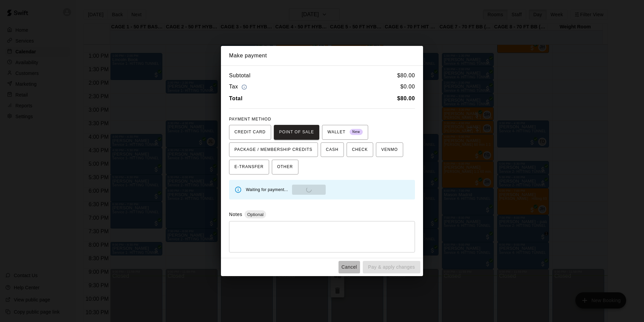 This screenshot has width=644, height=322. What do you see at coordinates (332, 150) in the screenshot?
I see `span: CASH` at bounding box center [332, 150].